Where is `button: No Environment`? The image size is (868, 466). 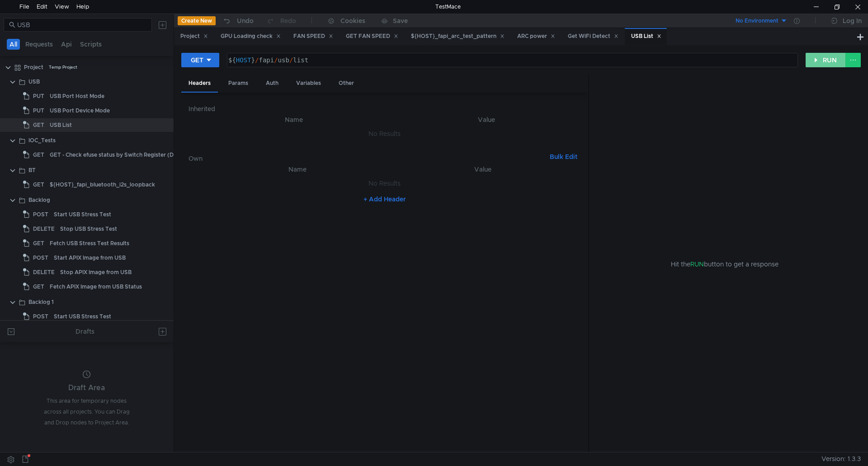 button: No Environment is located at coordinates (756, 21).